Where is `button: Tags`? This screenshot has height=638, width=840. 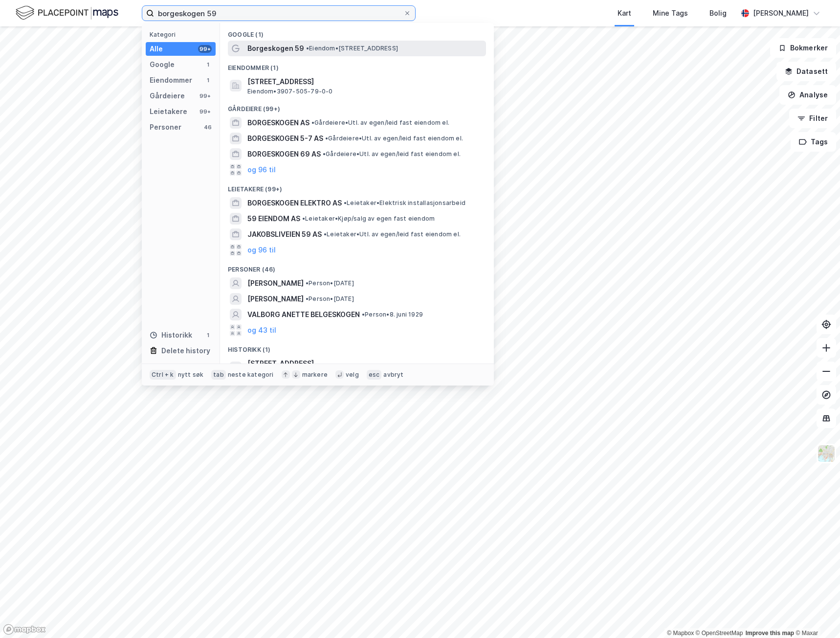
button: Tags is located at coordinates (813, 142).